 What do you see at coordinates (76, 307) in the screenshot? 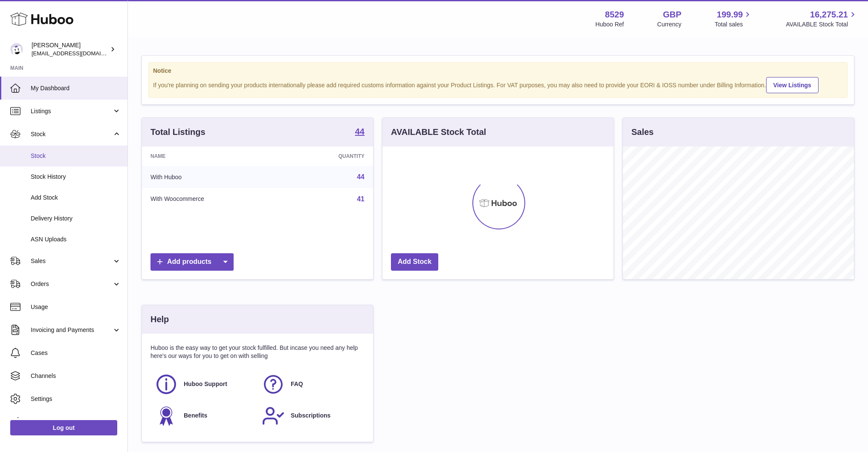
I see `span: Usage` at bounding box center [76, 307].